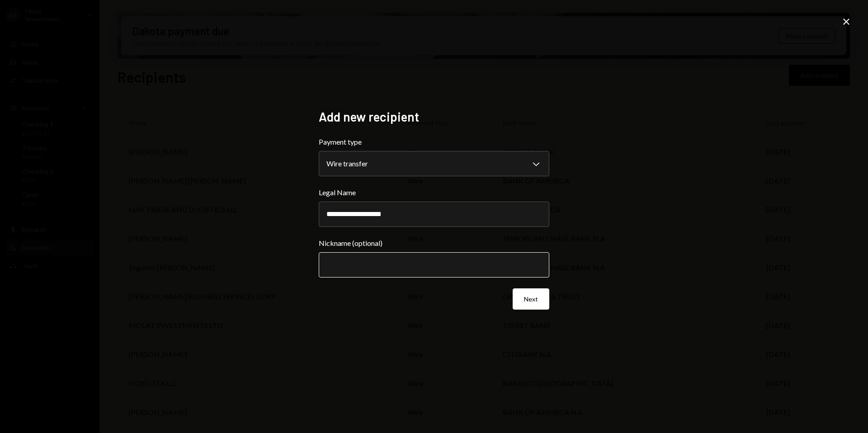 This screenshot has height=433, width=868. Describe the element at coordinates (434, 164) in the screenshot. I see `button: Payment type` at that location.